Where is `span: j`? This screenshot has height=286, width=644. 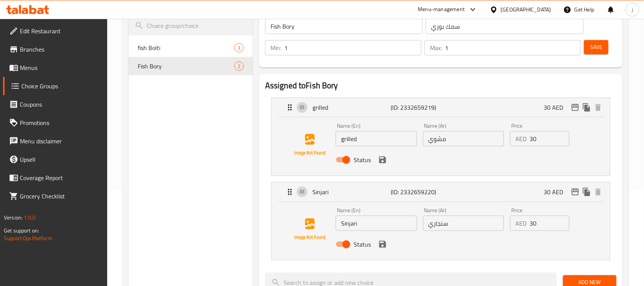 span: j is located at coordinates (632, 9).